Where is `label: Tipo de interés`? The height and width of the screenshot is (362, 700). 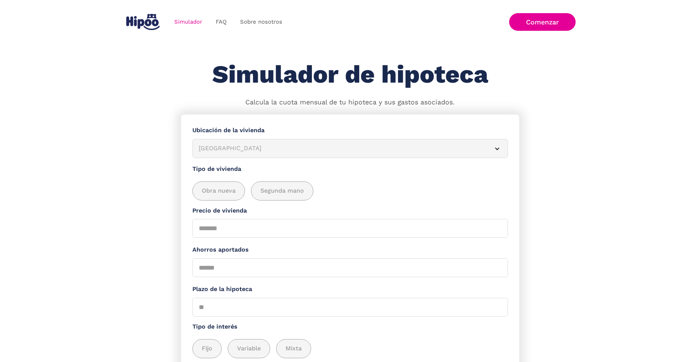 label: Tipo de interés is located at coordinates (350, 327).